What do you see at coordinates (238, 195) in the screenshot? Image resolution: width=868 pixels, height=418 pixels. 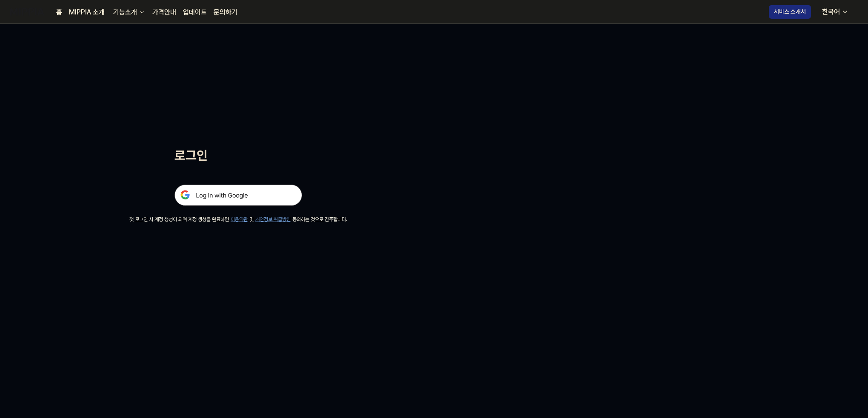 I see `img: 구글 로그인 버튼` at bounding box center [238, 195].